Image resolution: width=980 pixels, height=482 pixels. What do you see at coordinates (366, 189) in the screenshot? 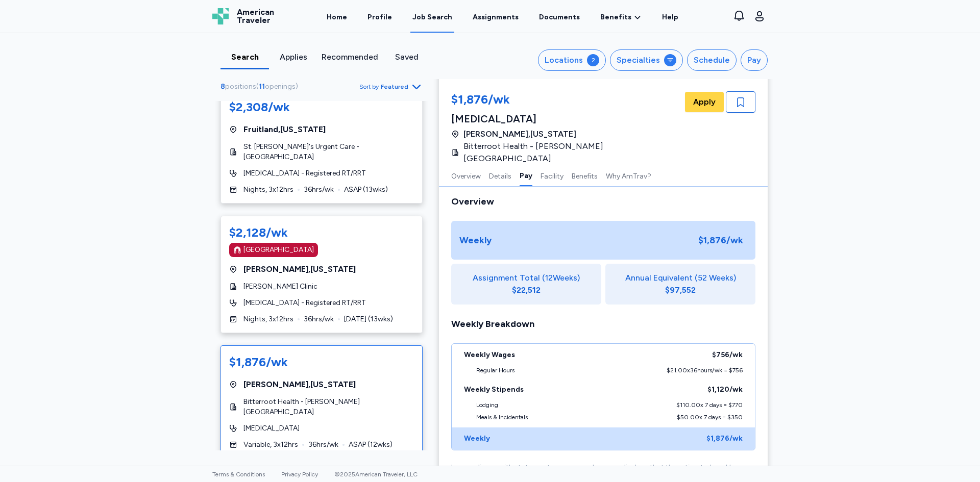
I see `span: ASAP ( 13 wks)` at bounding box center [366, 189].